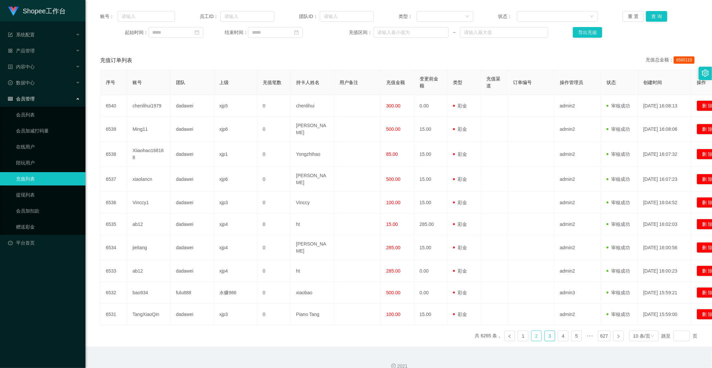 This screenshot has height=368, width=712. What do you see at coordinates (652, 336) in the screenshot?
I see `i: 图标: down` at bounding box center [652, 336].